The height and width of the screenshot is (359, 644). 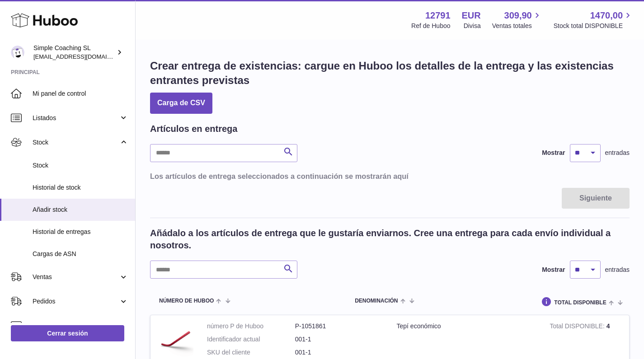 What do you see at coordinates (472, 26) in the screenshot?
I see `div: Divisa` at bounding box center [472, 26].